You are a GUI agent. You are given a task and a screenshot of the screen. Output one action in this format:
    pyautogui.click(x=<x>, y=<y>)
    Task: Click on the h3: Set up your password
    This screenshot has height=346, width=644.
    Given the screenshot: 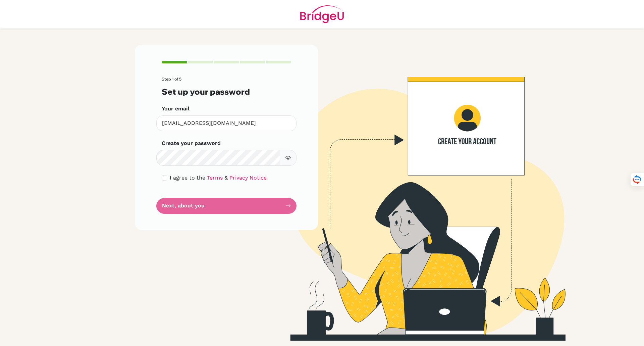 What is the action you would take?
    pyautogui.click(x=227, y=91)
    